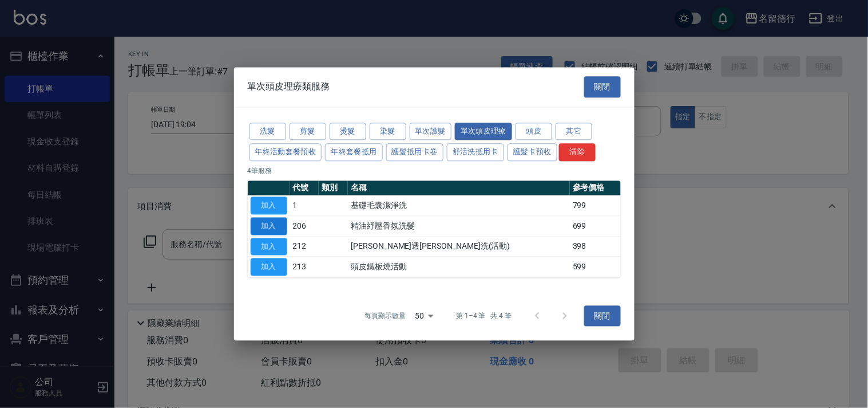  I want to click on td: 213, so click(304, 267).